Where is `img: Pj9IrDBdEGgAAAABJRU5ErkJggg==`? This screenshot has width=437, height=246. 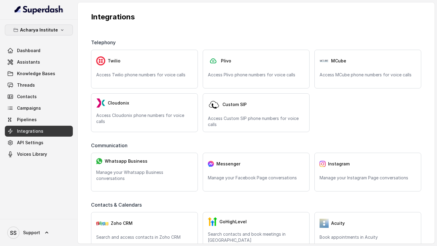 img: Pj9IrDBdEGgAAAABJRU5ErkJggg== is located at coordinates (324, 61).